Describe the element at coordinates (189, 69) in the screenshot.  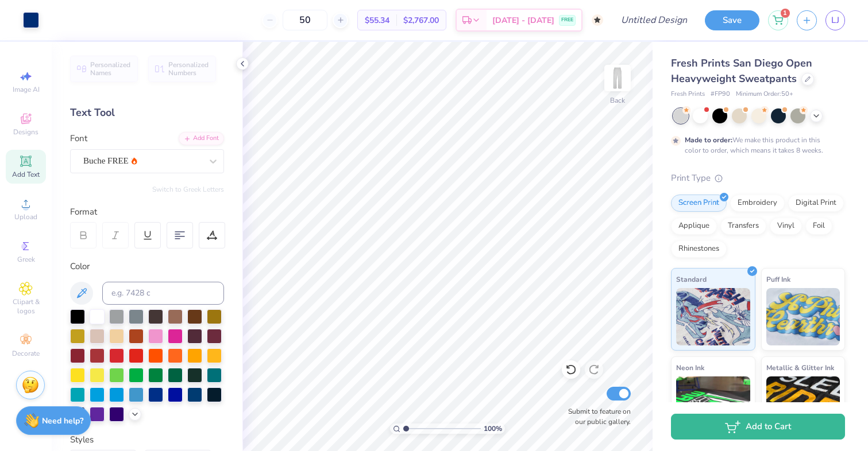
I see `span: Personalized Numbers` at that location.